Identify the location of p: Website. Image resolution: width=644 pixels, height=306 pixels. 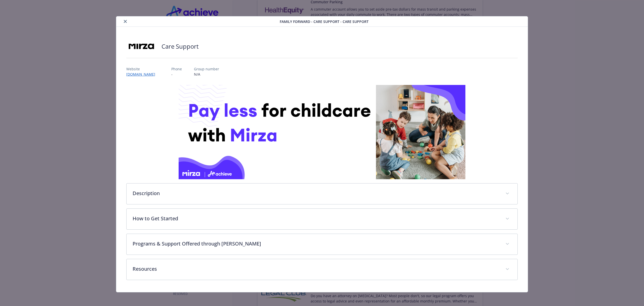
(142, 69).